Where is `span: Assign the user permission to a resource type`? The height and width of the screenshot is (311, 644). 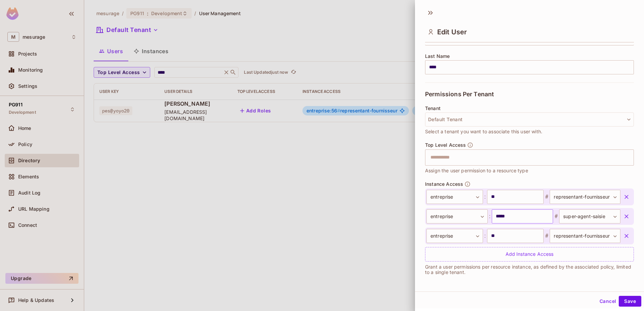 span: Assign the user permission to a resource type is located at coordinates (477, 171).